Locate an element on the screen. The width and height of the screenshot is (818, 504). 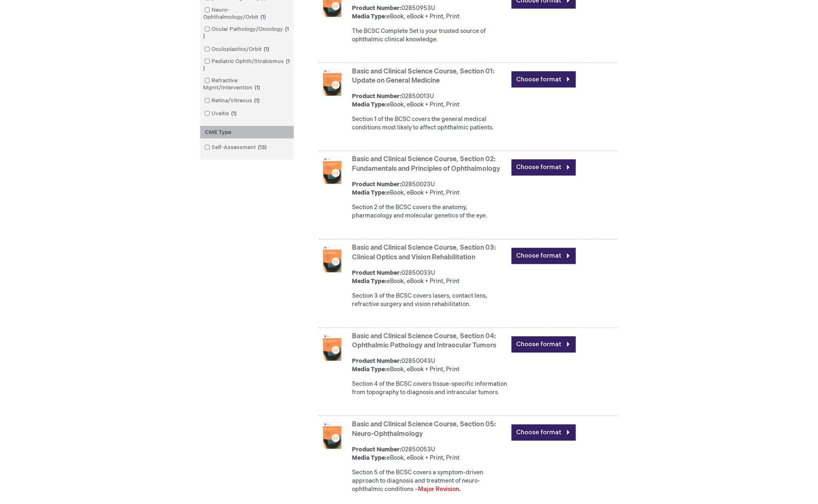
div: Section 2 of the BCSC covers the anatomy, pharmacology and molecular genetics of the eye. is located at coordinates (429, 212).